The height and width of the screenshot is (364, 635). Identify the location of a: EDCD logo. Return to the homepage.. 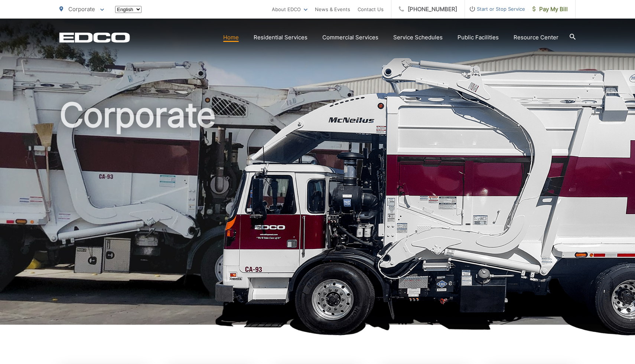
(95, 38).